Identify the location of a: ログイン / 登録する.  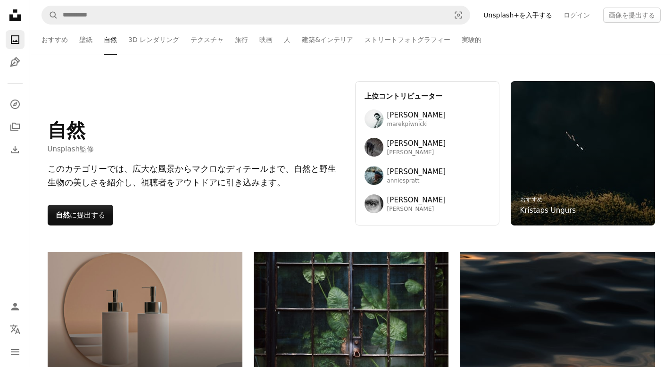
(15, 306).